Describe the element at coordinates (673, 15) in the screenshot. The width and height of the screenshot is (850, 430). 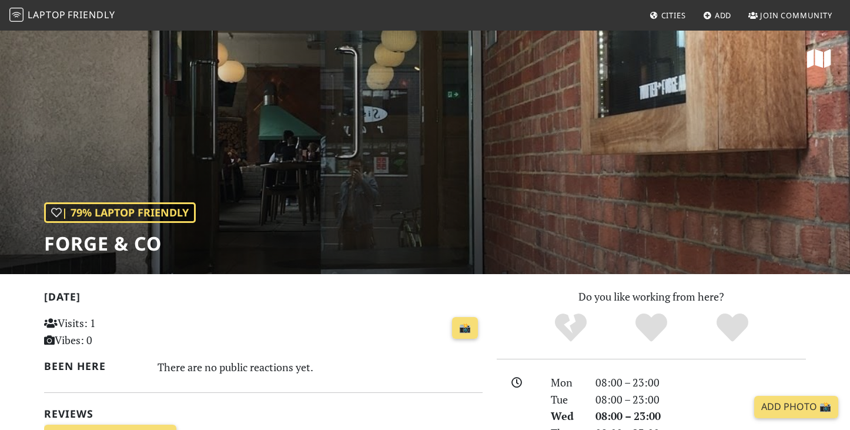
I see `span: Cities` at that location.